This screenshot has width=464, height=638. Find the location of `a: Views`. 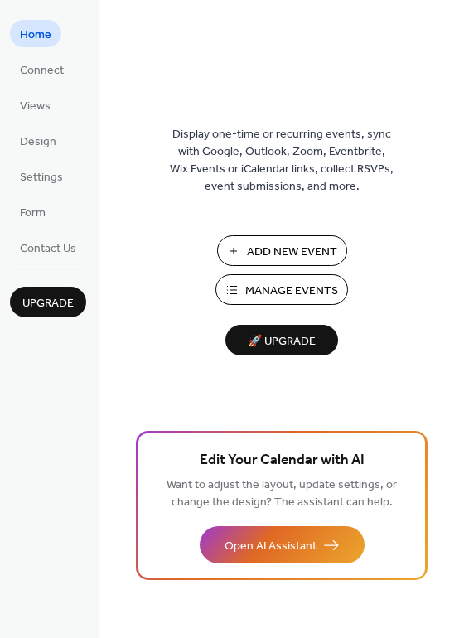

a: Views is located at coordinates (35, 104).